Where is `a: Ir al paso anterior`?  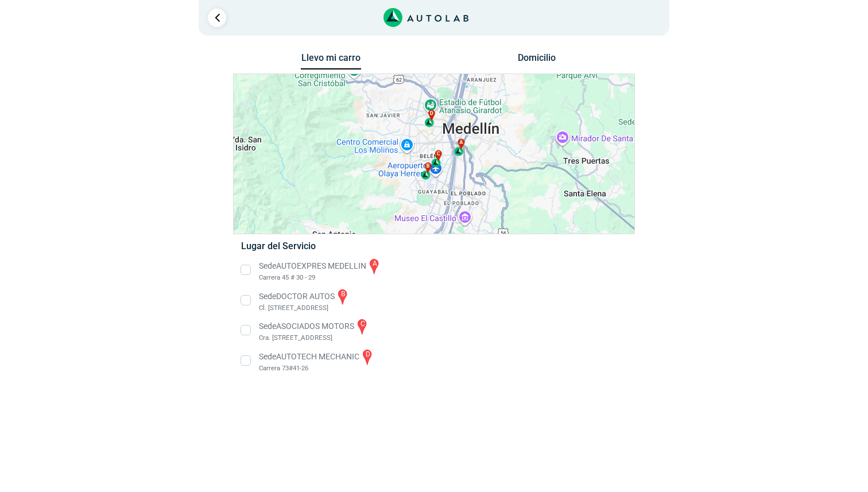
a: Ir al paso anterior is located at coordinates (217, 18).